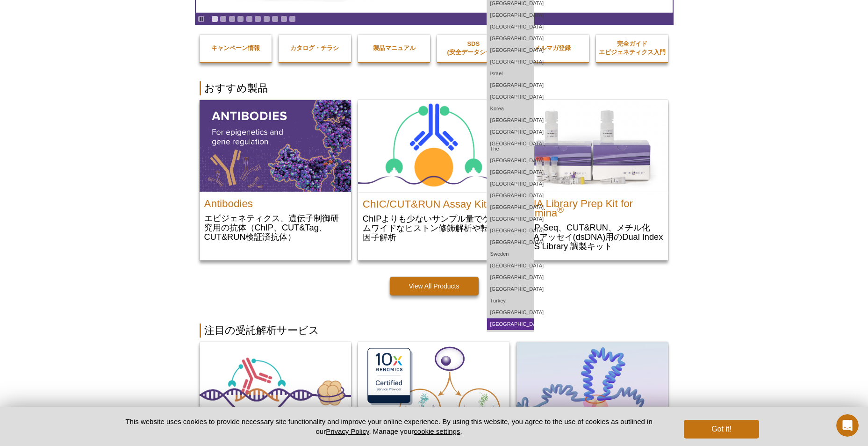 This screenshot has width=868, height=446. What do you see at coordinates (434, 388) in the screenshot?
I see `img: Single-Cell Multiome Servicee` at bounding box center [434, 388].